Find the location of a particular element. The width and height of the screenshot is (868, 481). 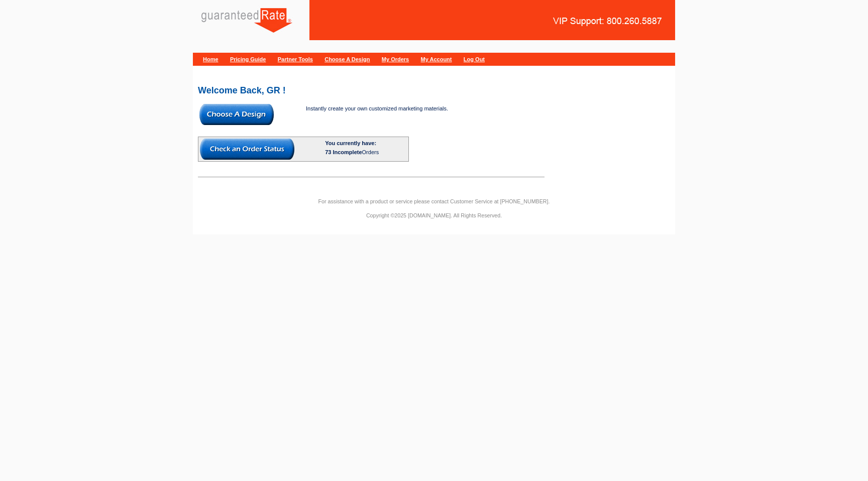

a: Choose A Design is located at coordinates (347, 59).